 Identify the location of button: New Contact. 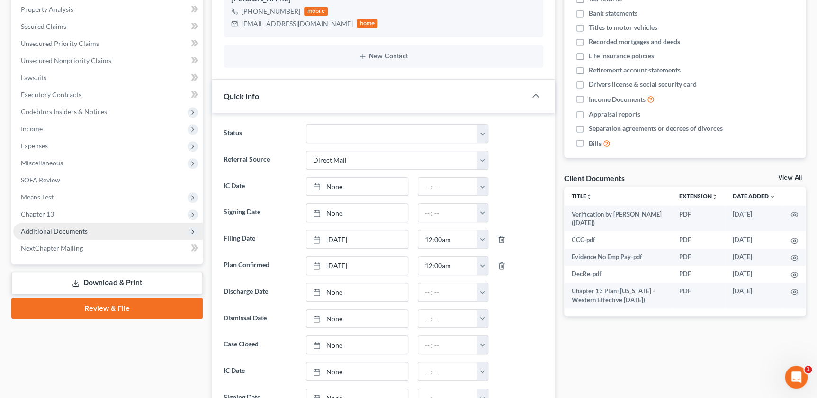
(383, 56).